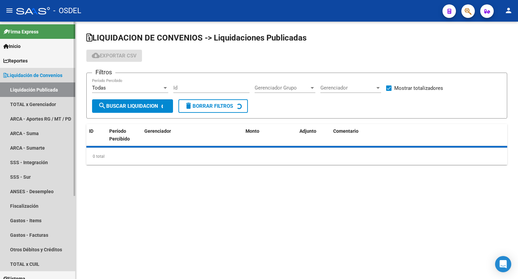  I want to click on span: Comentario, so click(346, 131).